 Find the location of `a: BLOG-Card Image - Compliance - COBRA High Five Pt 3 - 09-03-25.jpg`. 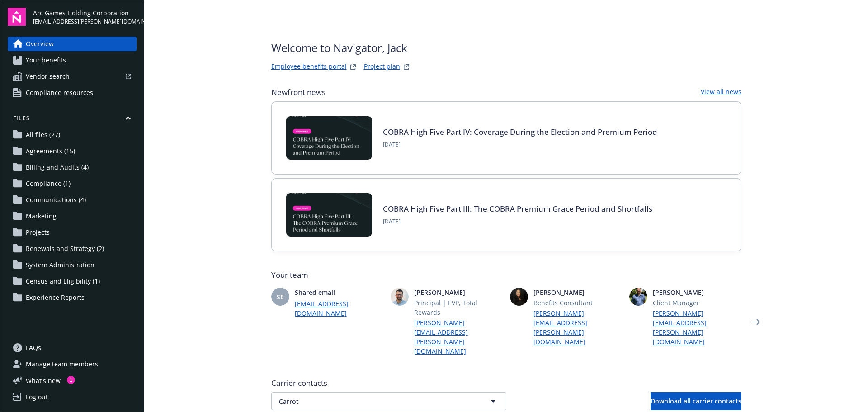

a: BLOG-Card Image - Compliance - COBRA High Five Pt 3 - 09-03-25.jpg is located at coordinates (329, 215).